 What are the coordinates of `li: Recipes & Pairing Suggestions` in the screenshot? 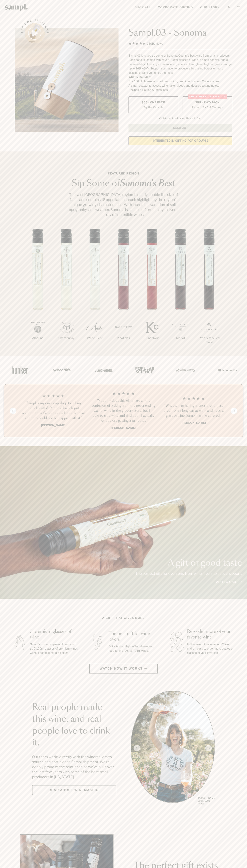 It's located at (181, 90).